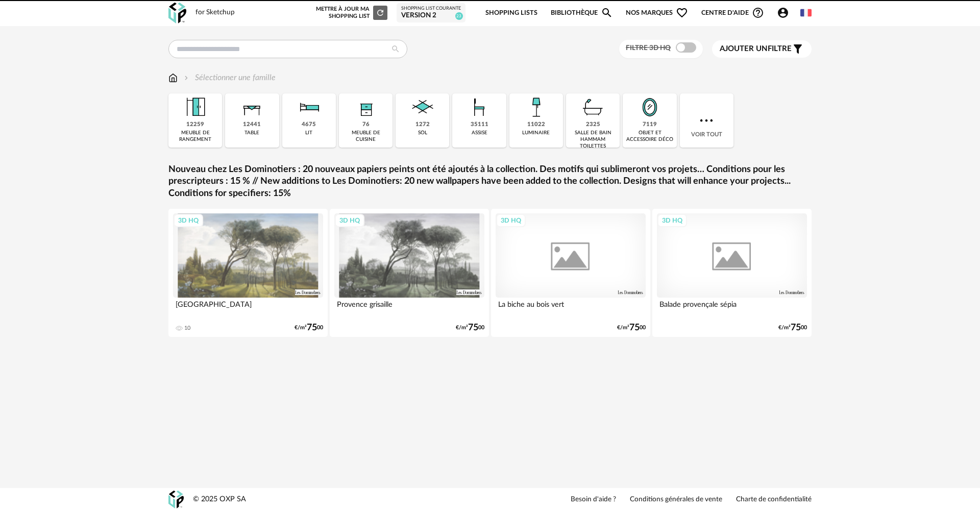 The height and width of the screenshot is (511, 980). What do you see at coordinates (187, 329) in the screenshot?
I see `div: 10` at bounding box center [187, 329].